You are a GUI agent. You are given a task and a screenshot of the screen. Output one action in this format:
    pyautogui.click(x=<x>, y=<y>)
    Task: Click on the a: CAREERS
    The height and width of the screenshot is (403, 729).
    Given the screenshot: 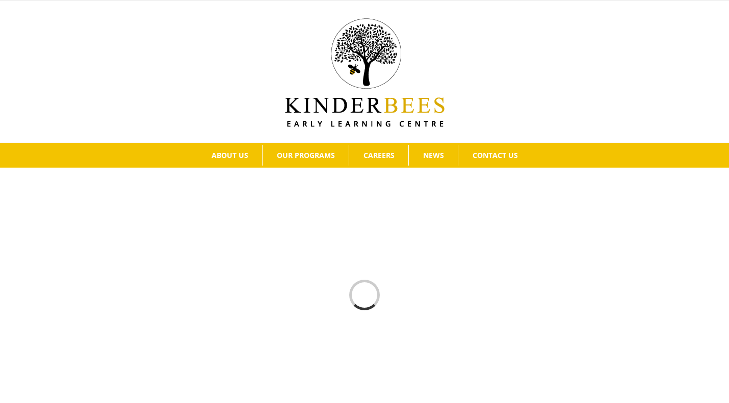 What is the action you would take?
    pyautogui.click(x=379, y=156)
    